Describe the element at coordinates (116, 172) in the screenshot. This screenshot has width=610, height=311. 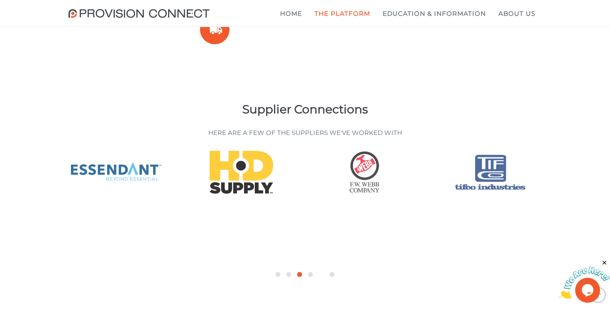
I see `img: Essendent` at that location.